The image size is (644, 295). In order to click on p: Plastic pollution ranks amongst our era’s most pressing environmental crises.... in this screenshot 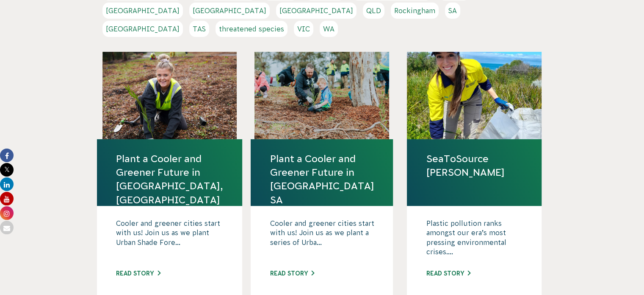, I will do `click(474, 239)`.